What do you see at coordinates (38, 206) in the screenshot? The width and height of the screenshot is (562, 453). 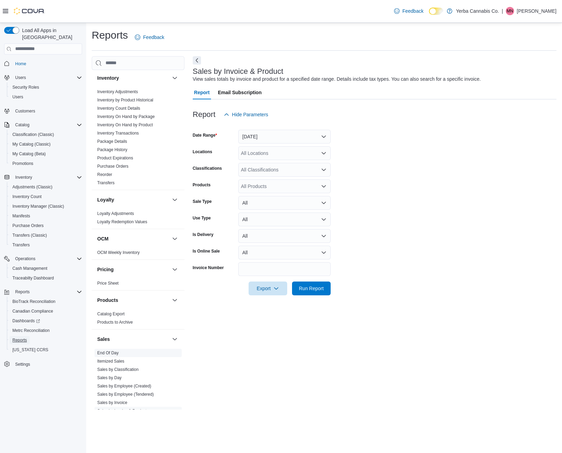 I see `a: Inventory Manager (Classic)` at bounding box center [38, 206].